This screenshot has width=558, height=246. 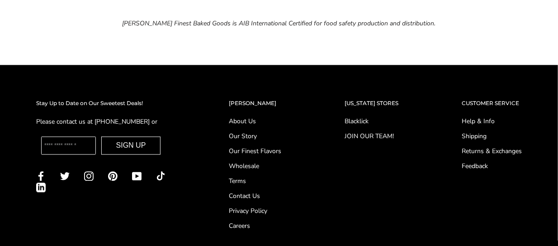 What do you see at coordinates (255, 151) in the screenshot?
I see `a: Our Finest Flavors` at bounding box center [255, 151].